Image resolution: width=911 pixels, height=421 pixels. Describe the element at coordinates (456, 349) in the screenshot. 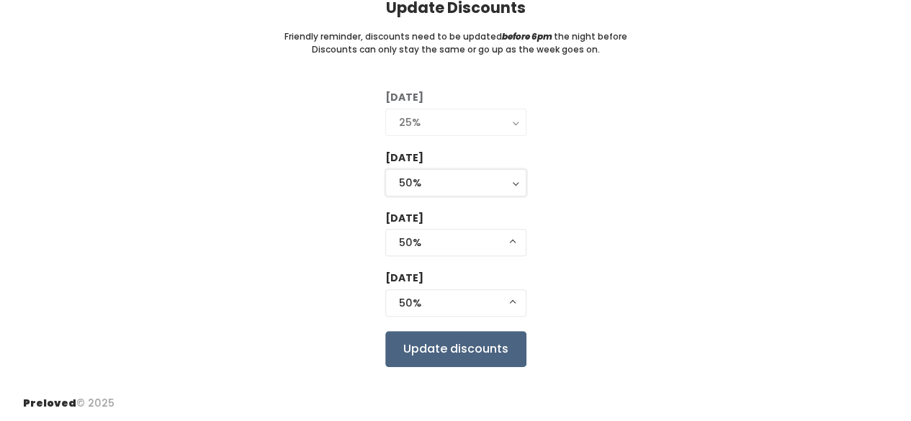

I see `input: Update discounts` at that location.